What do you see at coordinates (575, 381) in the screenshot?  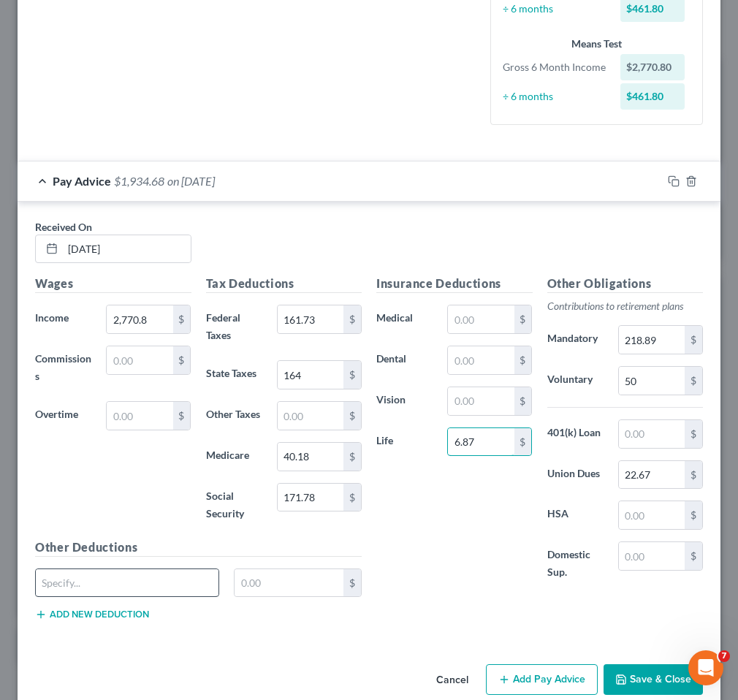 I see `label: Voluntary` at bounding box center [575, 381].